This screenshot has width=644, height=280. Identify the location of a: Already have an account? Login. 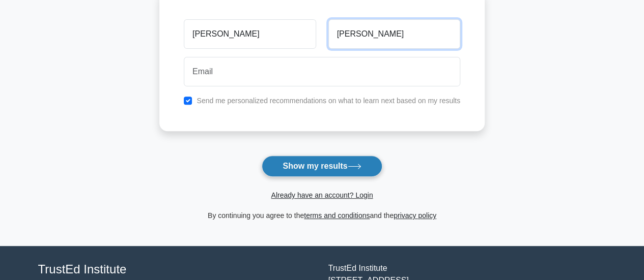
(322, 196).